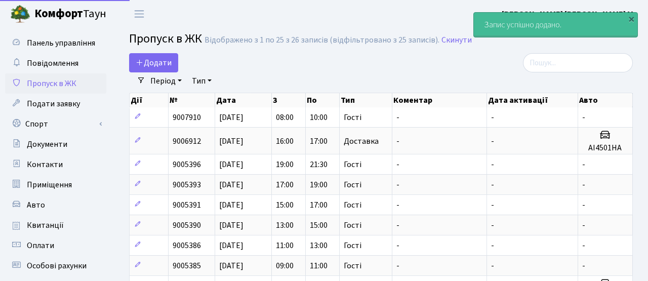  What do you see at coordinates (440, 100) in the screenshot?
I see `th: Коментар` at bounding box center [440, 100].